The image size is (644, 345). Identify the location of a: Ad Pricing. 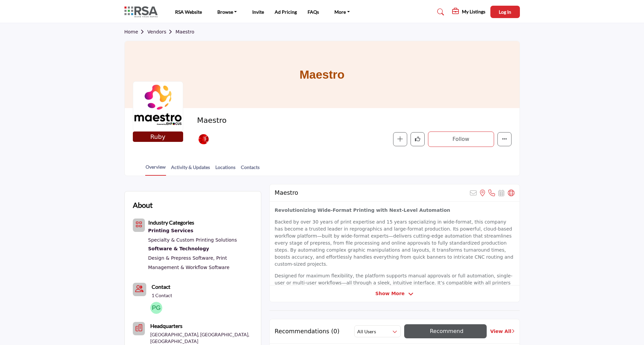
(286, 12).